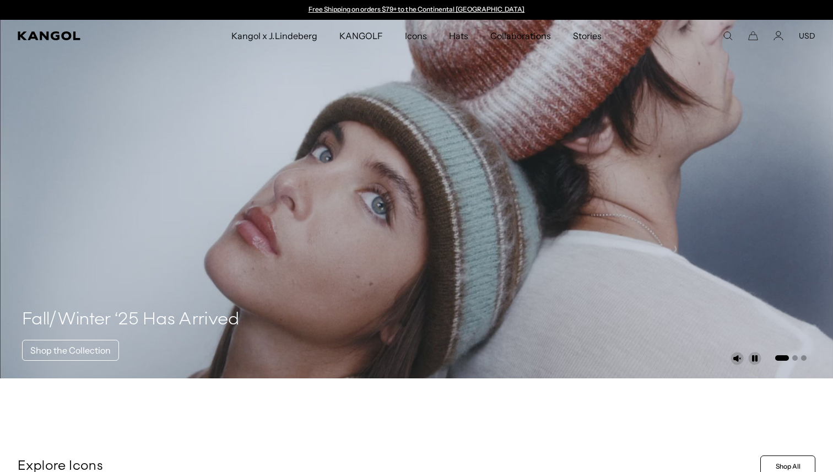 The image size is (833, 472). What do you see at coordinates (781, 358) in the screenshot?
I see `button: Go to slide 1` at bounding box center [781, 358].